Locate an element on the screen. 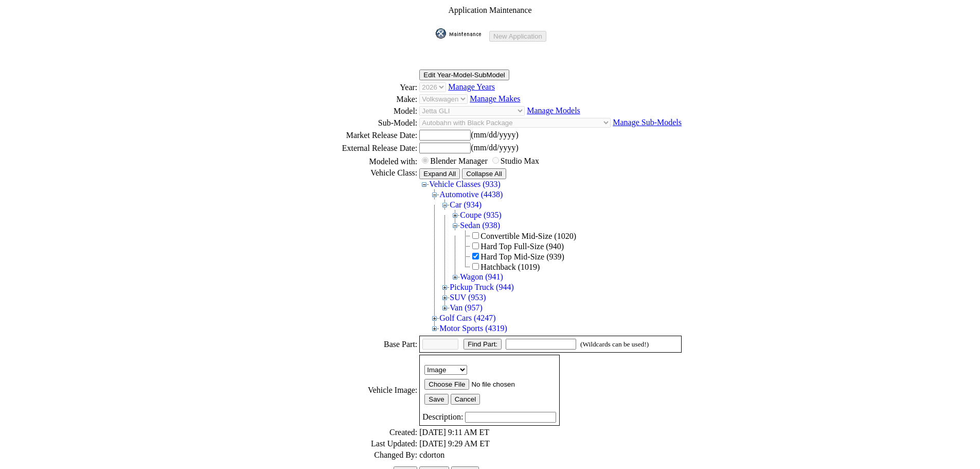 The image size is (980, 469). span: Convertible Mid-Size (1020) is located at coordinates (528, 235).